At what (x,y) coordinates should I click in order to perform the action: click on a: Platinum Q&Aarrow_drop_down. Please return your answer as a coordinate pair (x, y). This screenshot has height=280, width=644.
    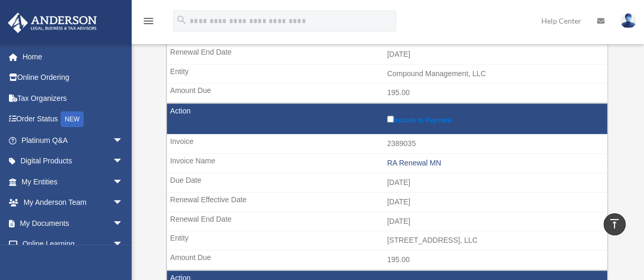
    Looking at the image, I should click on (73, 140).